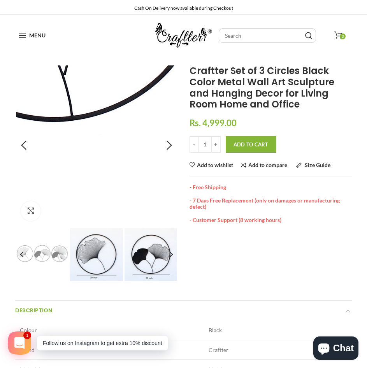 The image size is (367, 368). What do you see at coordinates (151, 254) in the screenshot?
I see `img: CMWA-210-B-4_150x_crop_center.jpg` at bounding box center [151, 254].